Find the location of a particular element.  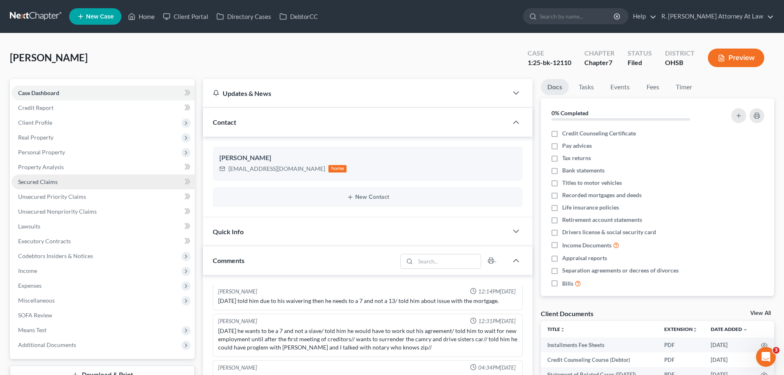

a: Timer is located at coordinates (684, 87).